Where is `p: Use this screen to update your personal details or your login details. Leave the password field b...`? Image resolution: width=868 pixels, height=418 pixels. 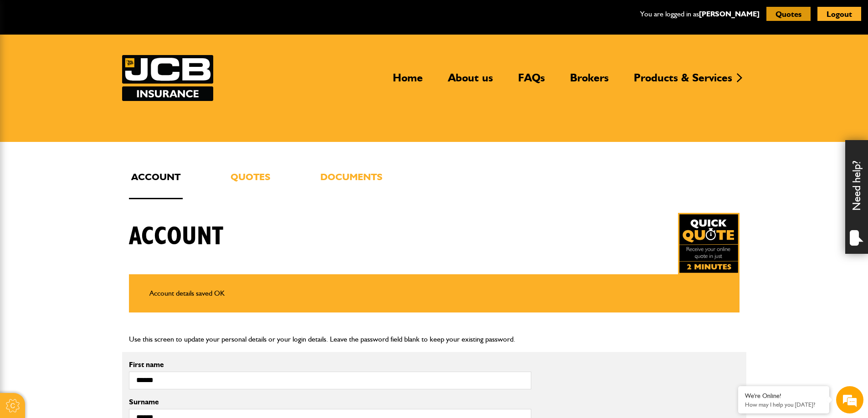 p: Use this screen to update your personal details or your login details. Leave the password field b... is located at coordinates (434, 339).